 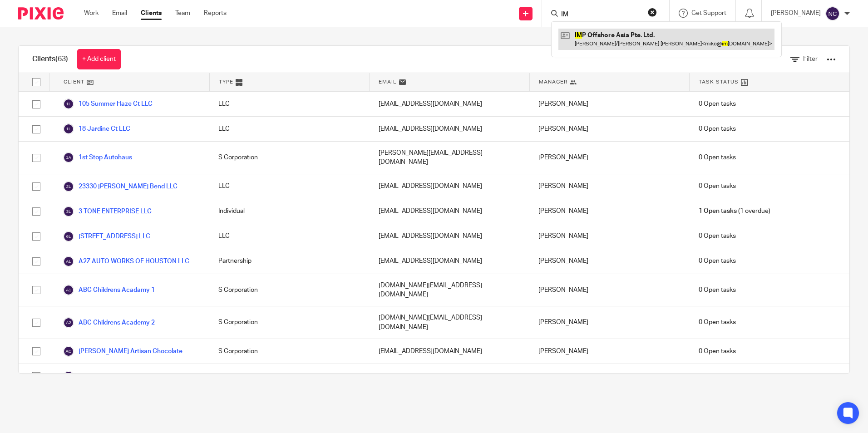 I want to click on a: Team, so click(x=183, y=13).